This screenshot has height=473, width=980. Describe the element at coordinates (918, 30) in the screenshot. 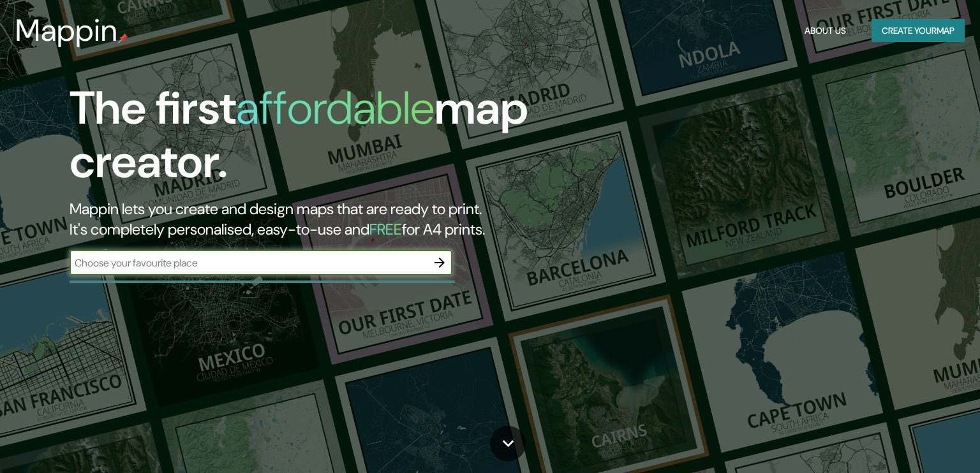

I see `button: Create yourmap` at that location.